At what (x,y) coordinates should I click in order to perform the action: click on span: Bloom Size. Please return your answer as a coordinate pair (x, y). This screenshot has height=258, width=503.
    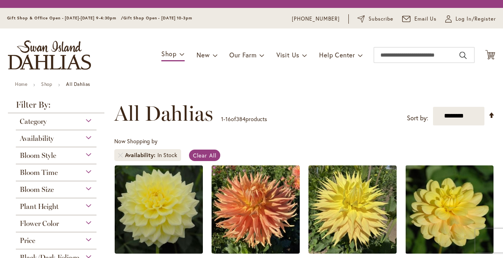
    Looking at the image, I should click on (37, 189).